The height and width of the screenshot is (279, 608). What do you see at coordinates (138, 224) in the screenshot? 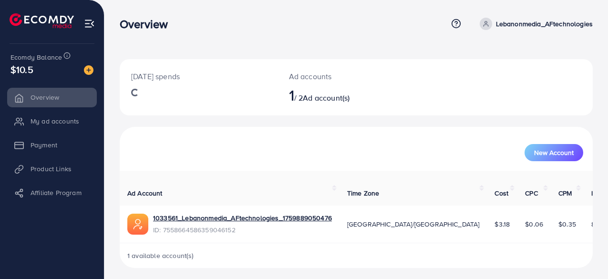
I see `img: ic-ads-acc.e4c84228.svg` at bounding box center [138, 224].